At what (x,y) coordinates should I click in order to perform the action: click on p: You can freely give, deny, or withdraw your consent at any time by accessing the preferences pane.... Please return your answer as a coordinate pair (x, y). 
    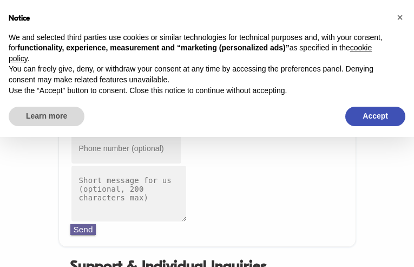
    Looking at the image, I should click on (198, 74).